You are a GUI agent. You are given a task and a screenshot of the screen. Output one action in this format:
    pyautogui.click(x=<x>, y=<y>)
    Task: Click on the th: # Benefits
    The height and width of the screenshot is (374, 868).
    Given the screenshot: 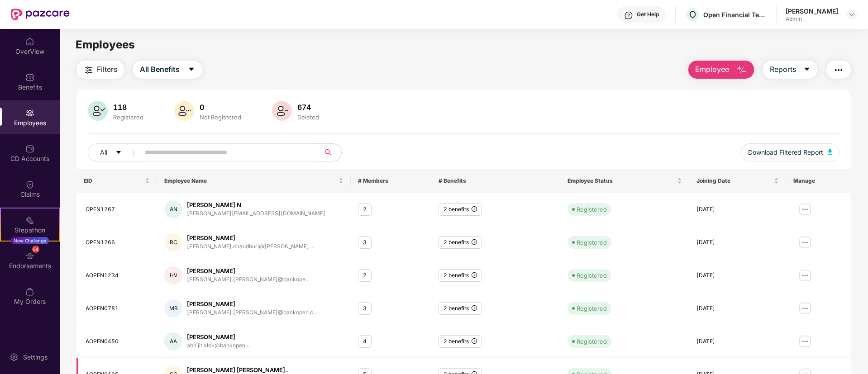 What is the action you would take?
    pyautogui.click(x=496, y=181)
    